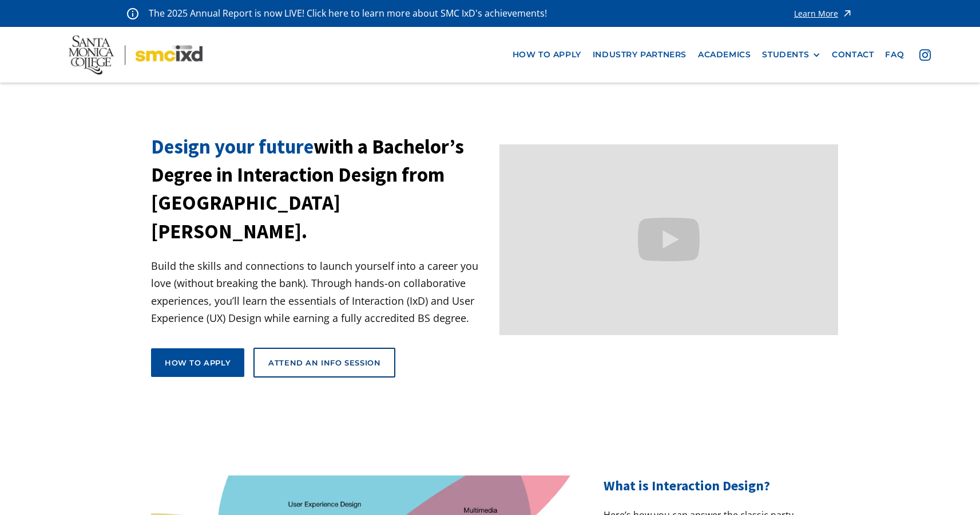 The width and height of the screenshot is (980, 515). What do you see at coordinates (325, 362) in the screenshot?
I see `a: Attend an Info Session` at bounding box center [325, 362].